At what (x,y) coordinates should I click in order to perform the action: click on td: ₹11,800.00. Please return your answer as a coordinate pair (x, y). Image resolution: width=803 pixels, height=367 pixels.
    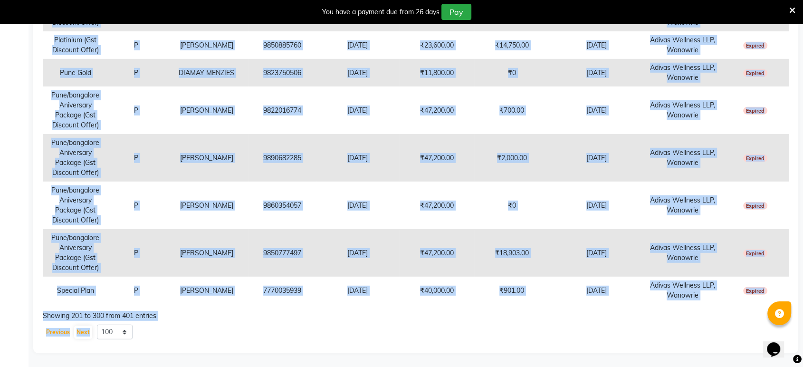
    Looking at the image, I should click on (436, 73).